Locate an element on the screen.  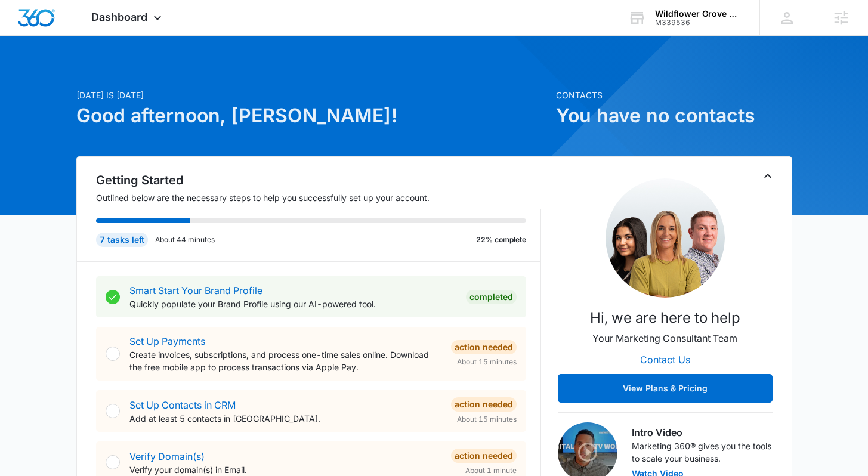
a: Smart Start Your Brand Profile is located at coordinates (196, 291).